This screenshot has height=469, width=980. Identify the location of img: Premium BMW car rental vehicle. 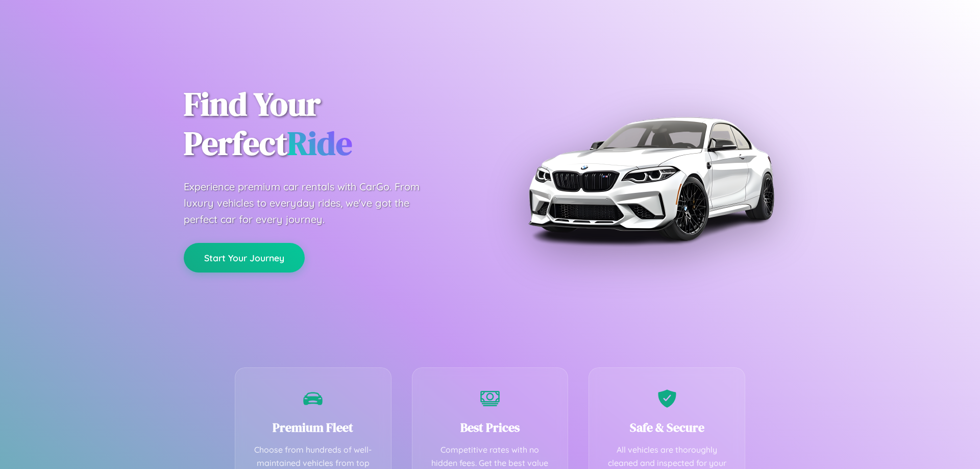
(650, 178).